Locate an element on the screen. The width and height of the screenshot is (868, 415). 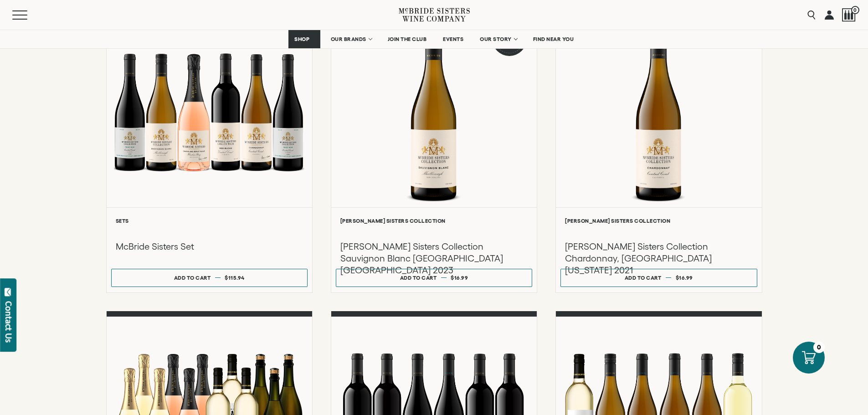
span: OUR STORY is located at coordinates (496, 39).